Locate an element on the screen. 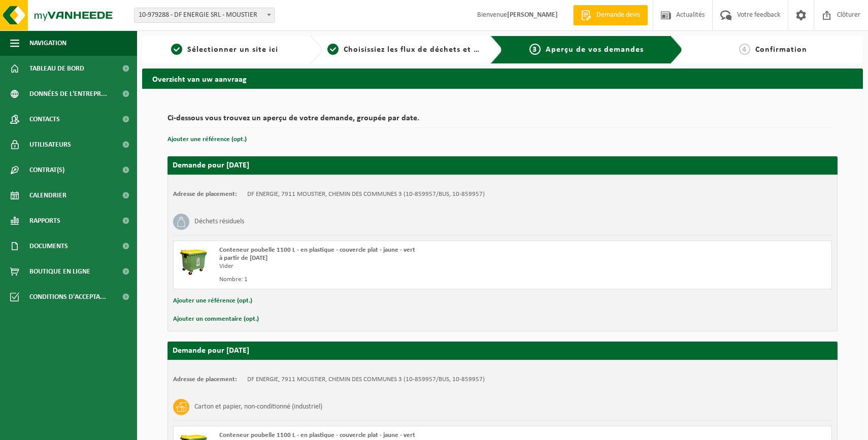 The width and height of the screenshot is (868, 440). span: Boutique en ligne is located at coordinates (60, 272).